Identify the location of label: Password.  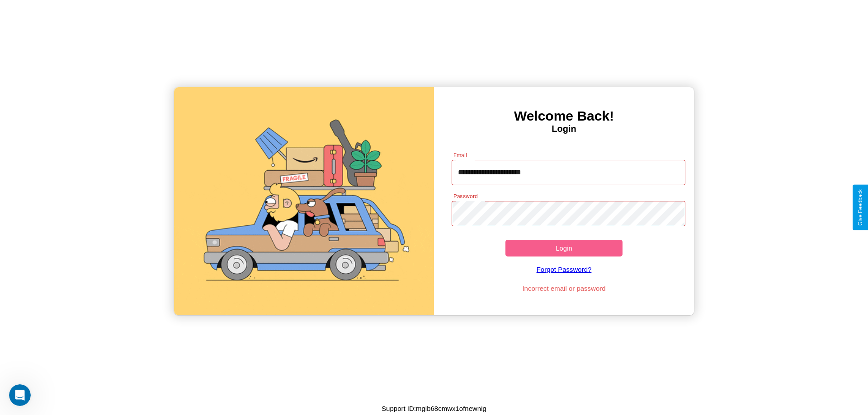
(465, 196).